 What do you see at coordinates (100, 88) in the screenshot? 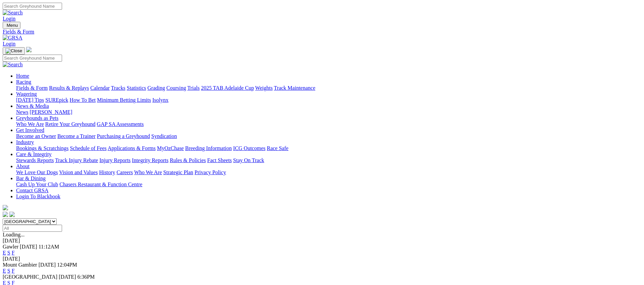
I see `a: Calendar` at bounding box center [100, 88].